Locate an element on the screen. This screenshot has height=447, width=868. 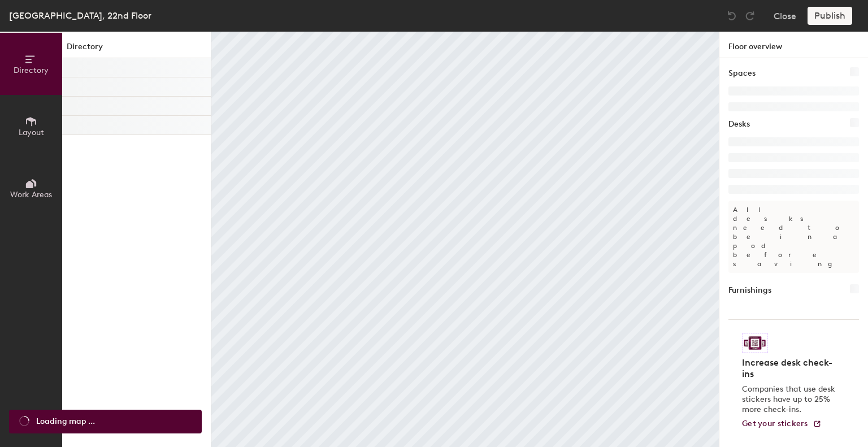
button: Close is located at coordinates (785, 16).